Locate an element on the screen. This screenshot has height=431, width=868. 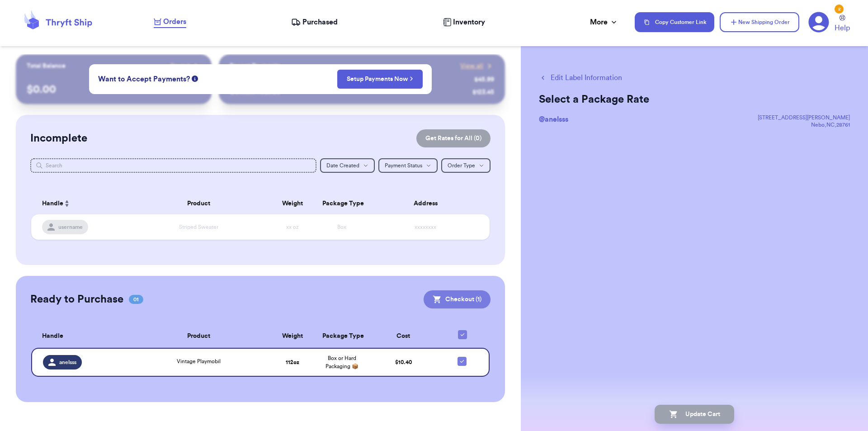
h2: Ready to Purchase is located at coordinates (77, 300).